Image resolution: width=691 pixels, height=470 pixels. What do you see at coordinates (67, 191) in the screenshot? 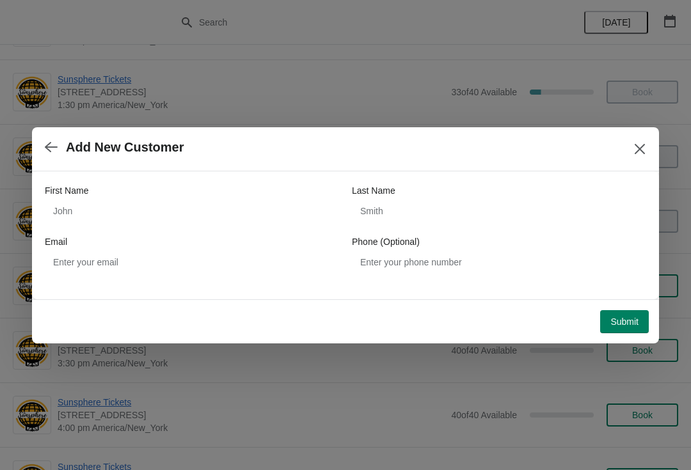
I see `label: First Name` at bounding box center [67, 191].